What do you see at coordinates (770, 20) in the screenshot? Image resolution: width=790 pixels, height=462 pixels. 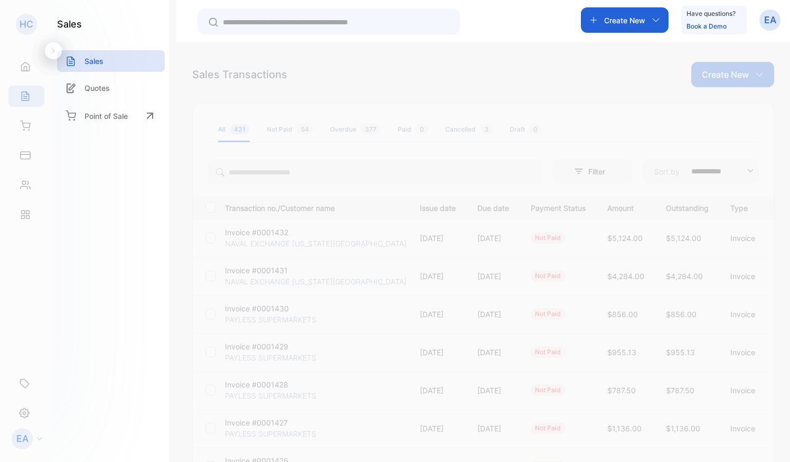 I see `button: EA` at bounding box center [770, 20].